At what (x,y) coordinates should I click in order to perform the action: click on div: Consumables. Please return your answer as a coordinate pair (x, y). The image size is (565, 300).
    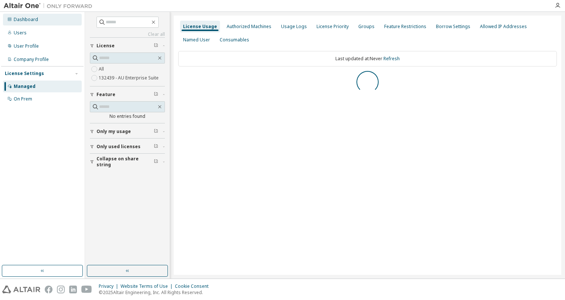
    Looking at the image, I should click on (235, 40).